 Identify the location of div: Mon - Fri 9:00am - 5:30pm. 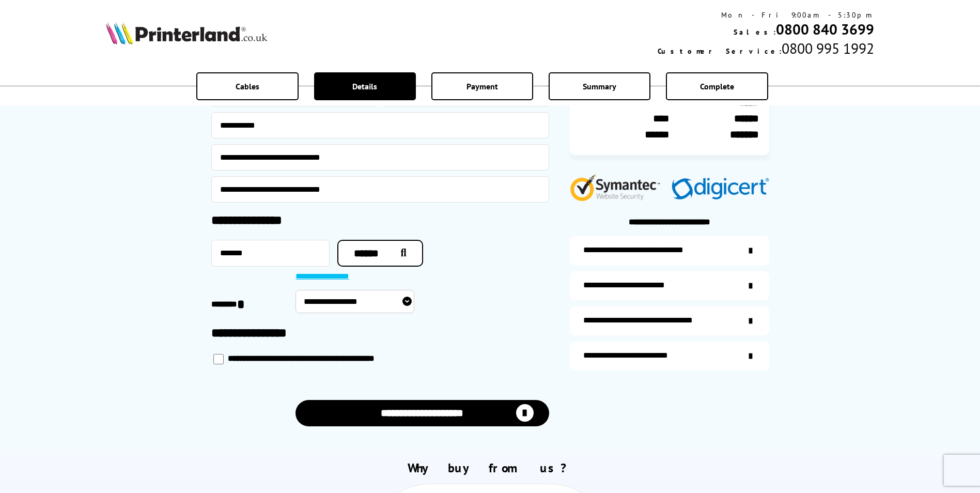
(766, 15).